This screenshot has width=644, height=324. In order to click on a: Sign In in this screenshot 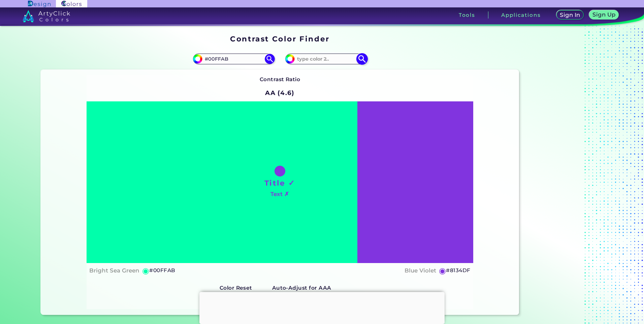, I will do `click(570, 15)`.